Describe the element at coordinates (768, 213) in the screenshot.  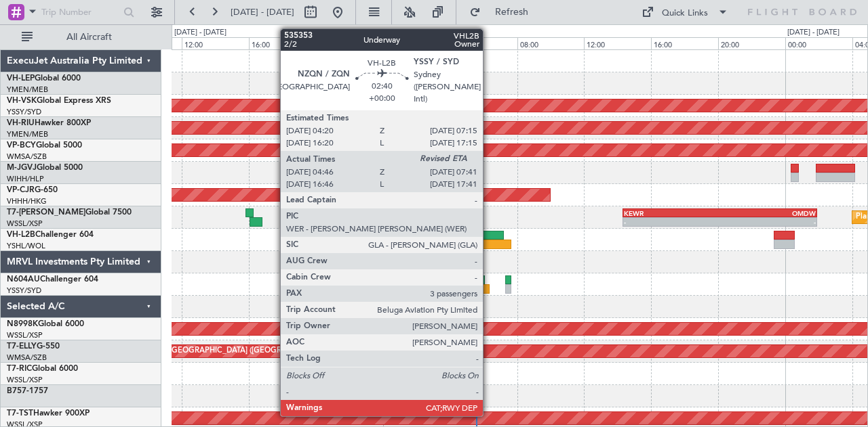
I see `div: OMDW` at that location.